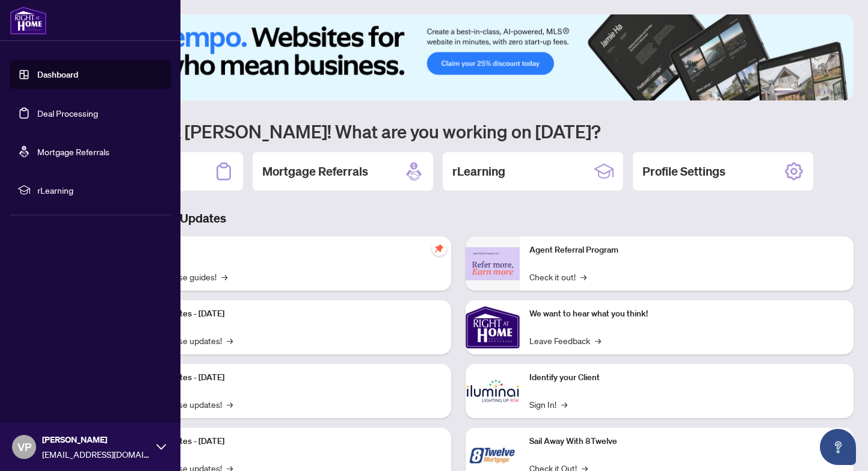  Describe the element at coordinates (810, 91) in the screenshot. I see `button: 3` at that location.